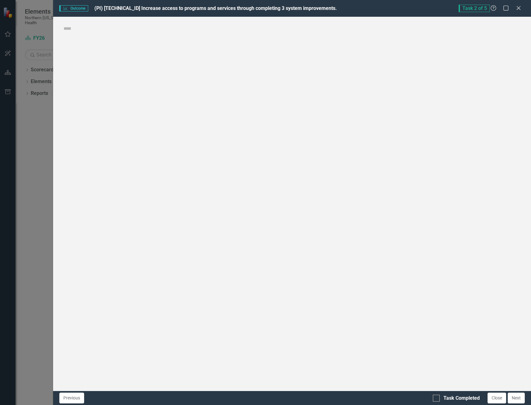 The width and height of the screenshot is (531, 405). I want to click on div: Task Completed, so click(461, 398).